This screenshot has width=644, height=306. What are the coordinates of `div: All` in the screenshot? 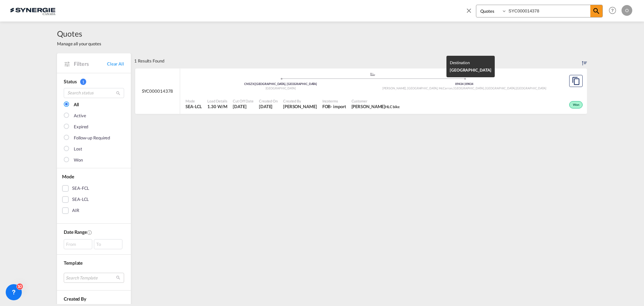 It's located at (76, 105).